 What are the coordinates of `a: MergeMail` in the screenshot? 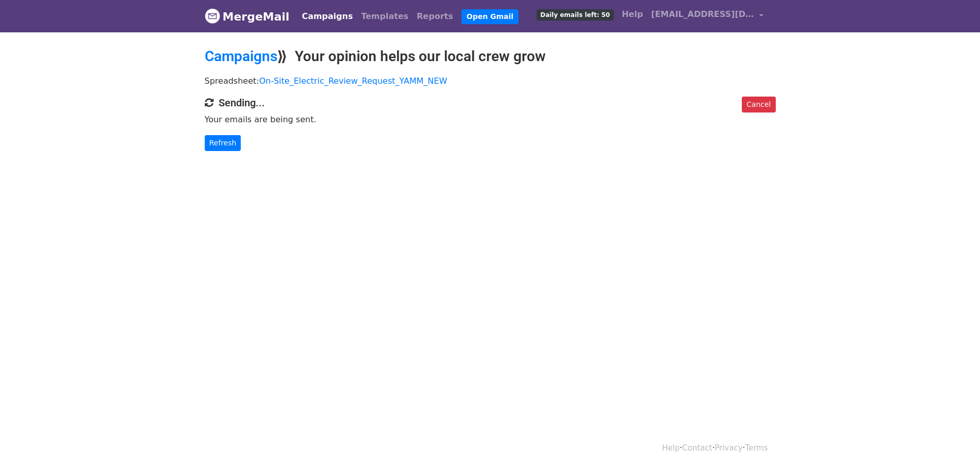 It's located at (247, 17).